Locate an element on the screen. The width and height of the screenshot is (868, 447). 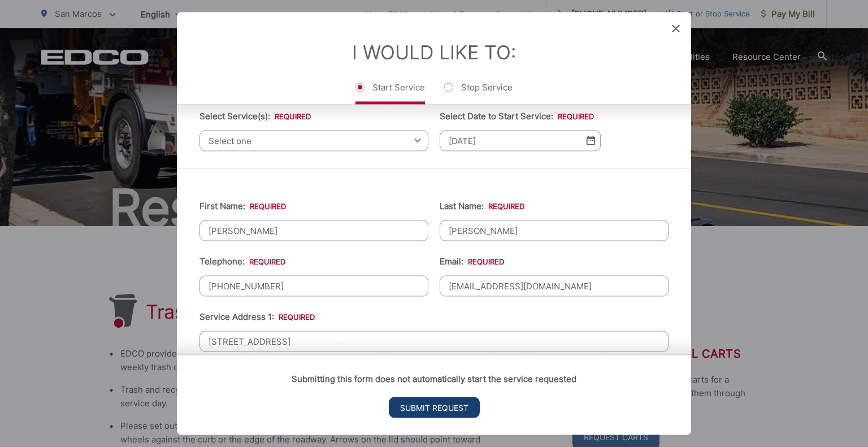
label: First Name: is located at coordinates (242, 205).